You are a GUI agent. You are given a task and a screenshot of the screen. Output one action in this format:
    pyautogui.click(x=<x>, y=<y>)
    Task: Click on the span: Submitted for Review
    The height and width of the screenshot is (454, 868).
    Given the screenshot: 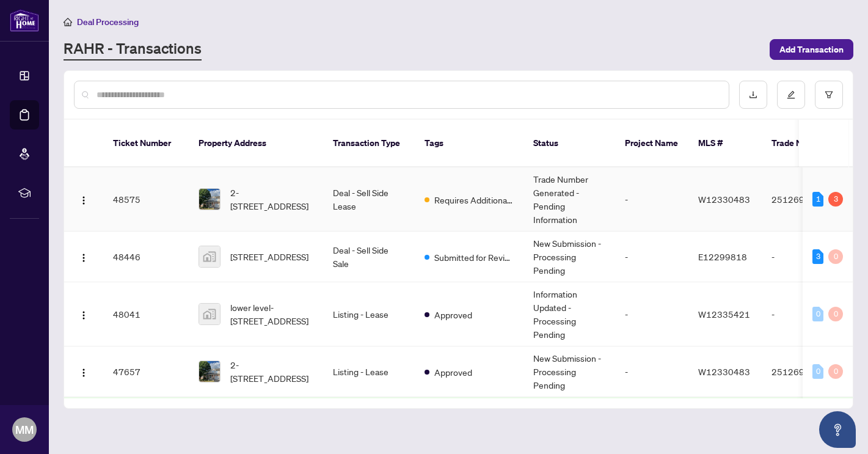 What is the action you would take?
    pyautogui.click(x=474, y=257)
    